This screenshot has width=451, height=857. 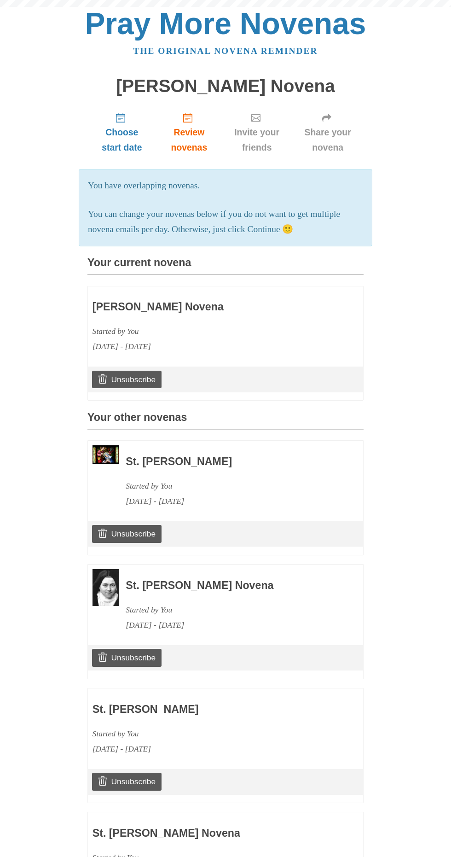 What do you see at coordinates (122, 140) in the screenshot?
I see `span: Choose start date` at bounding box center [122, 140].